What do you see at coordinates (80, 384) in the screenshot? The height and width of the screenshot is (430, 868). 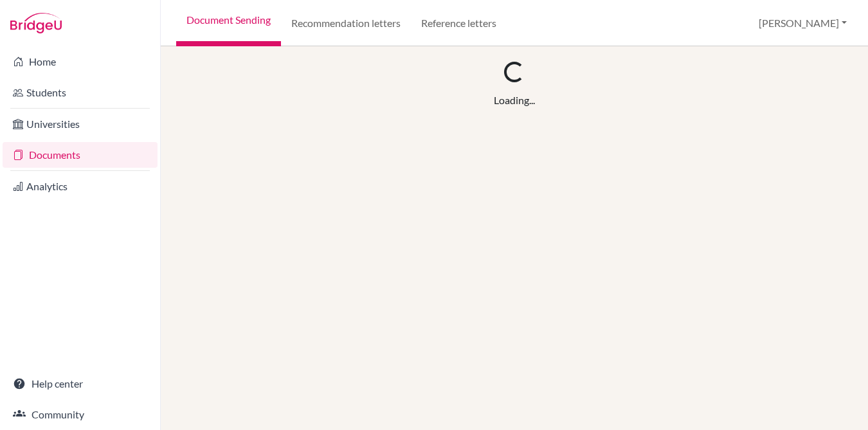 I see `a: Help center` at bounding box center [80, 384].